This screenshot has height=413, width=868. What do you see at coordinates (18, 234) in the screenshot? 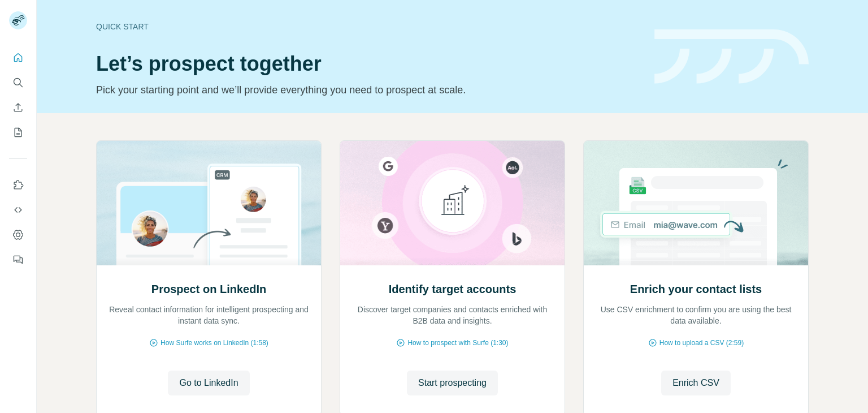
I see `button: Dashboard` at bounding box center [18, 234].